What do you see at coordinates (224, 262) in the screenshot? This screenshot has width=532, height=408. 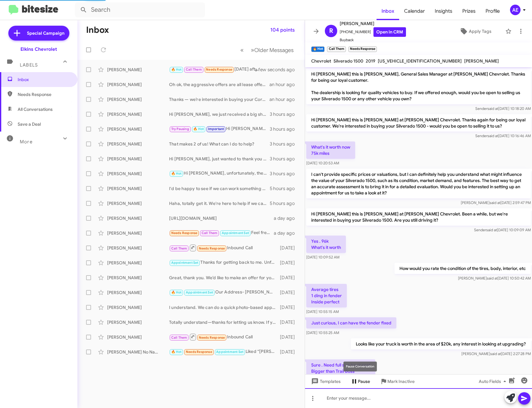 I see `div: Thanks for getting back to me. Unfortunately, there isn't $4500 to take off our vehicles. I'd be ...` at bounding box center [224, 262].